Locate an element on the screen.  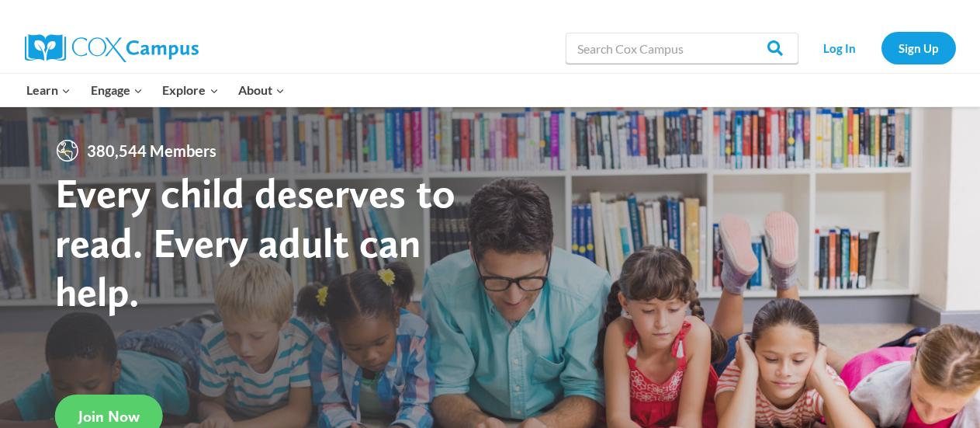
span: Explore is located at coordinates (190, 90).